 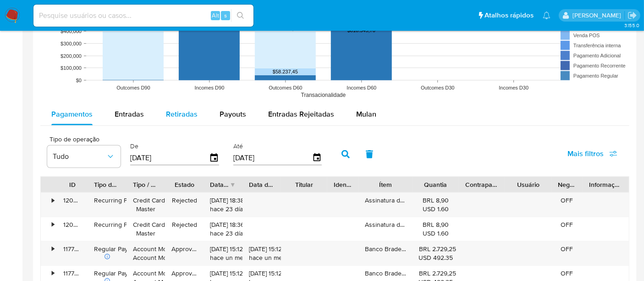 I want to click on span: Alt, so click(x=216, y=15).